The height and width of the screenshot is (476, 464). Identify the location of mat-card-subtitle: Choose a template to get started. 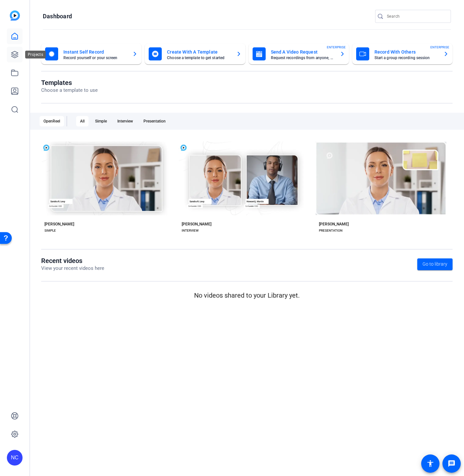
(198, 58).